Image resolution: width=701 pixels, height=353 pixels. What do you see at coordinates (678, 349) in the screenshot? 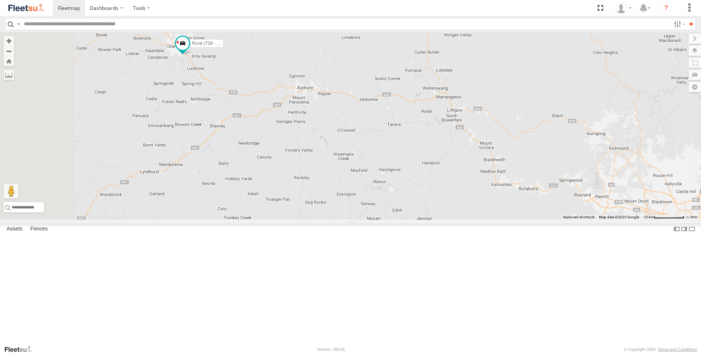
I see `a: Terms and Conditions` at bounding box center [678, 349].